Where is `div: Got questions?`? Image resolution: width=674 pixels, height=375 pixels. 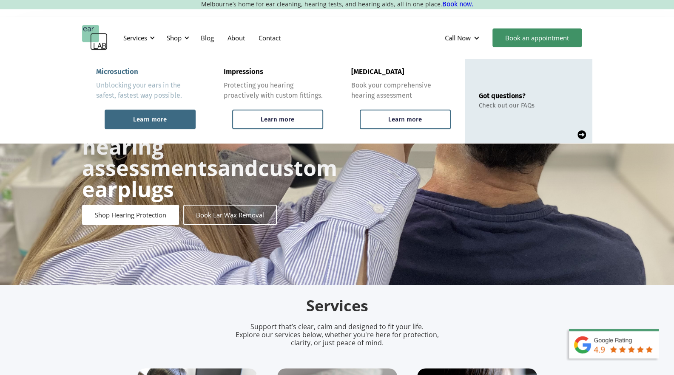 div: Got questions? is located at coordinates (506, 96).